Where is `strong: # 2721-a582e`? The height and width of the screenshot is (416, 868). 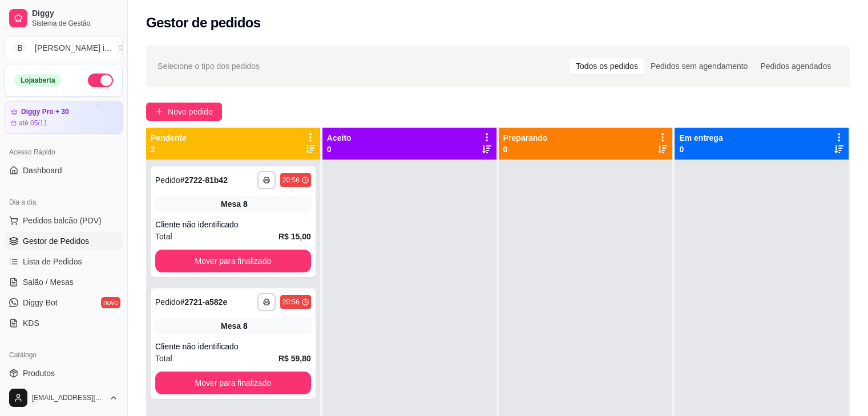
strong: # 2721-a582e is located at coordinates (204, 302).